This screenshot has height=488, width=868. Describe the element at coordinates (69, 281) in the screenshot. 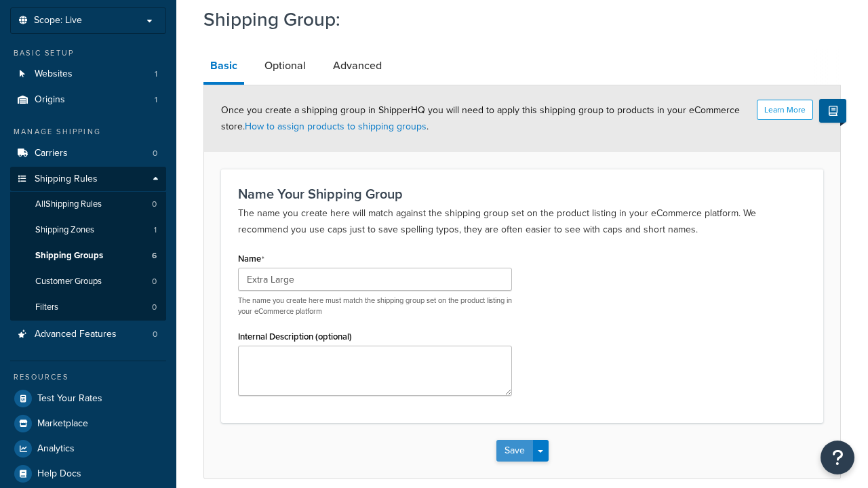

I see `span: Customer Groups` at that location.